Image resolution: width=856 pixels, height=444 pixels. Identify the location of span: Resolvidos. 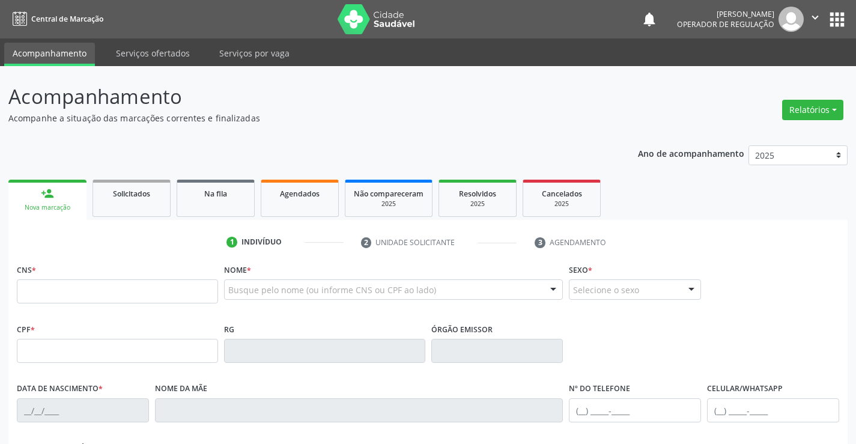
(477, 193).